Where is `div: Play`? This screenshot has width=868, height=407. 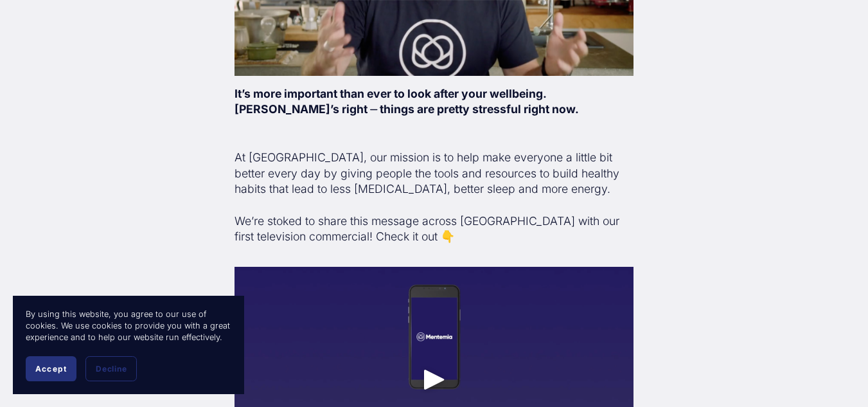
div: Play is located at coordinates (434, 380).